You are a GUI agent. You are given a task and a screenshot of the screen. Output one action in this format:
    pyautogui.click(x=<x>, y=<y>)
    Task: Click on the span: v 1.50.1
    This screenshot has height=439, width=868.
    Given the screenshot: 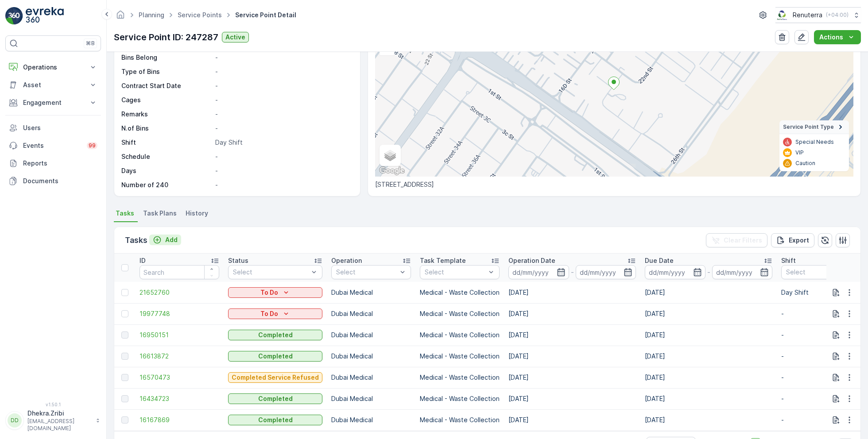 What is the action you would take?
    pyautogui.click(x=53, y=405)
    